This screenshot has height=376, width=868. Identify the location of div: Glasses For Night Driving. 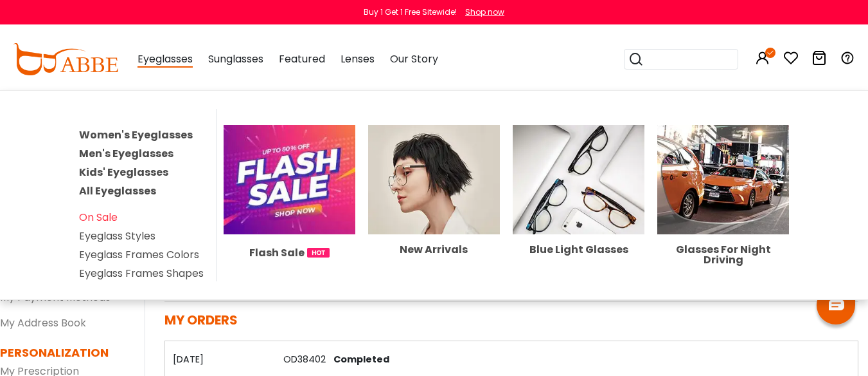
(723, 255).